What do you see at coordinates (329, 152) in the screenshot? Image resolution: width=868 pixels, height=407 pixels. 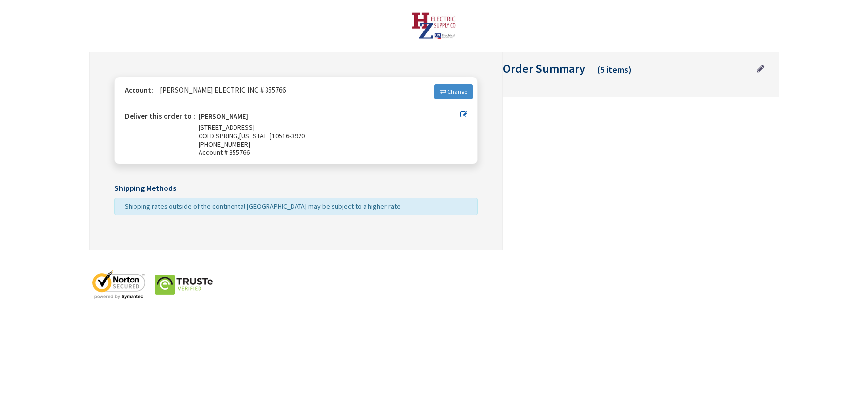 I see `span: Account # 355766` at bounding box center [329, 152].